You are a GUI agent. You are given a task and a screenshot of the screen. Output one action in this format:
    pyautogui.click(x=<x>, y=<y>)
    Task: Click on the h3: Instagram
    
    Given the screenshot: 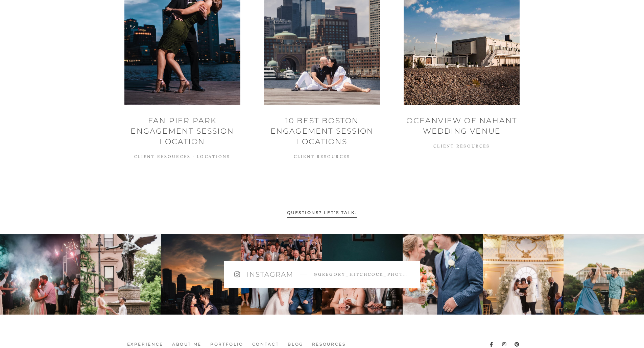 What is the action you would take?
    pyautogui.click(x=270, y=274)
    